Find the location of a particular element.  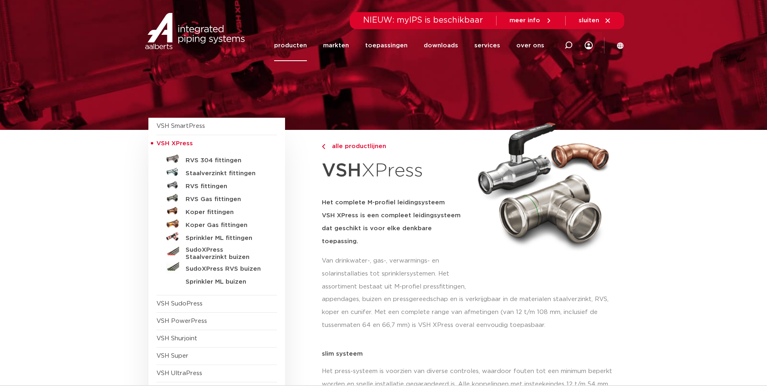

h5: Sprinkler ML buizen is located at coordinates (226, 282).